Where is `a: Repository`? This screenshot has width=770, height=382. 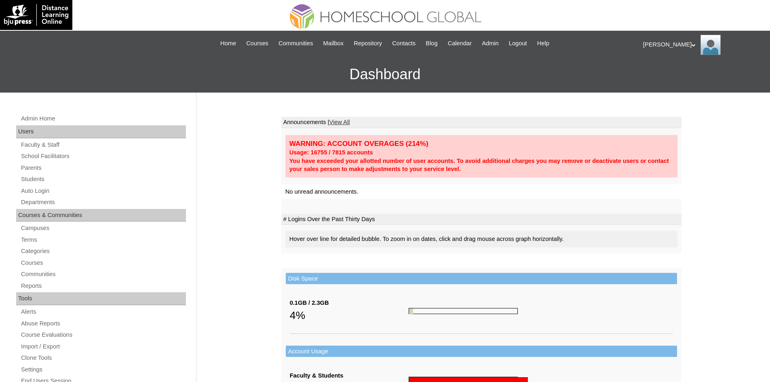
a: Repository is located at coordinates (368, 43).